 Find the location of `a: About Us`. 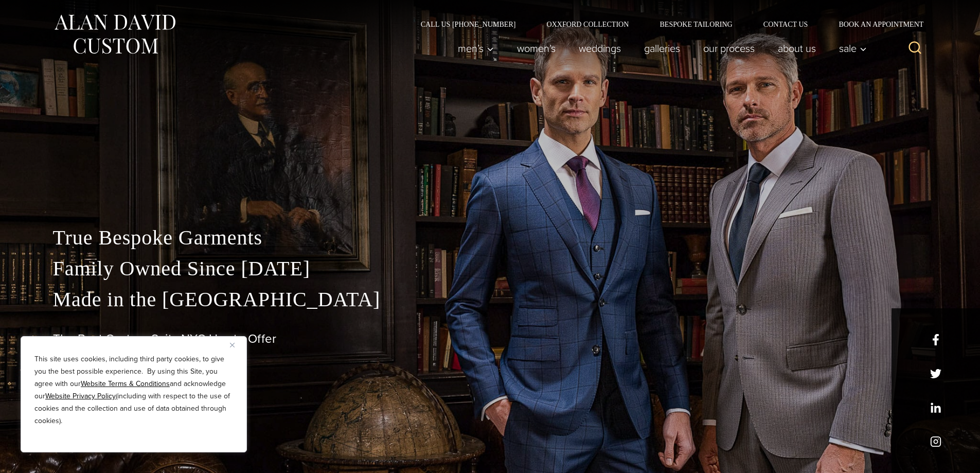

a: About Us is located at coordinates (796, 48).